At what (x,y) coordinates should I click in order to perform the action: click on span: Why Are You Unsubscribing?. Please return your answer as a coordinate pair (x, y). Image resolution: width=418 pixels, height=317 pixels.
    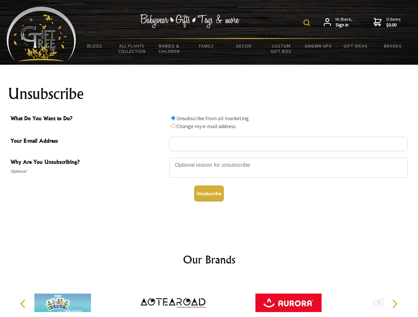
    Looking at the image, I should click on (88, 163).